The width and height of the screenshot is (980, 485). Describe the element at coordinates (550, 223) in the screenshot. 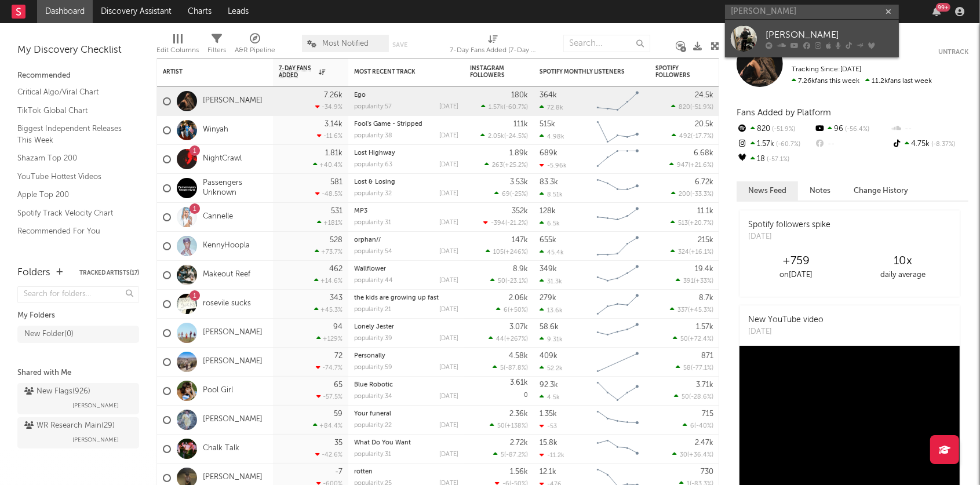

I see `div: 6.5k` at that location.